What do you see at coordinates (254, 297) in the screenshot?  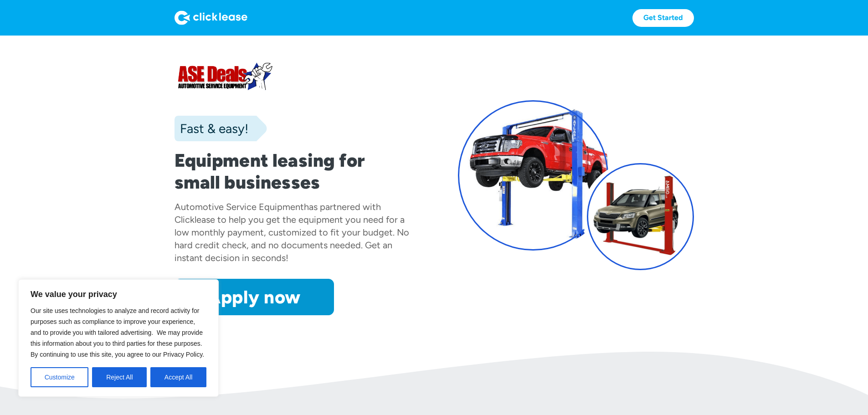 I see `a: Apply now` at bounding box center [254, 297].